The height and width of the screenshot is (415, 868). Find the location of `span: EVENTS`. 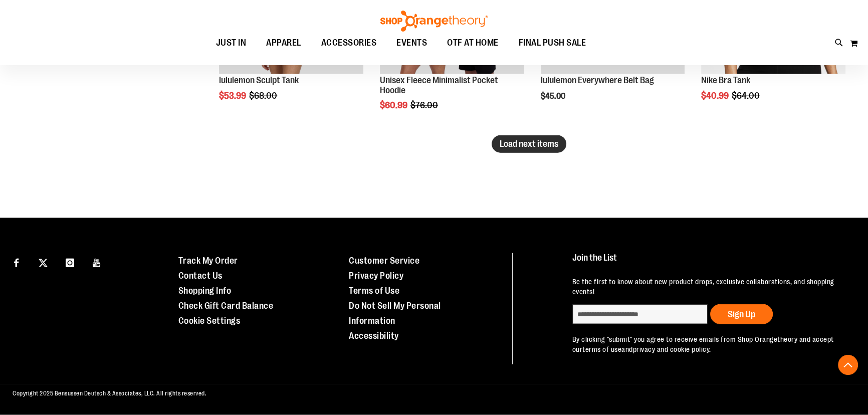

span: EVENTS is located at coordinates (412, 43).